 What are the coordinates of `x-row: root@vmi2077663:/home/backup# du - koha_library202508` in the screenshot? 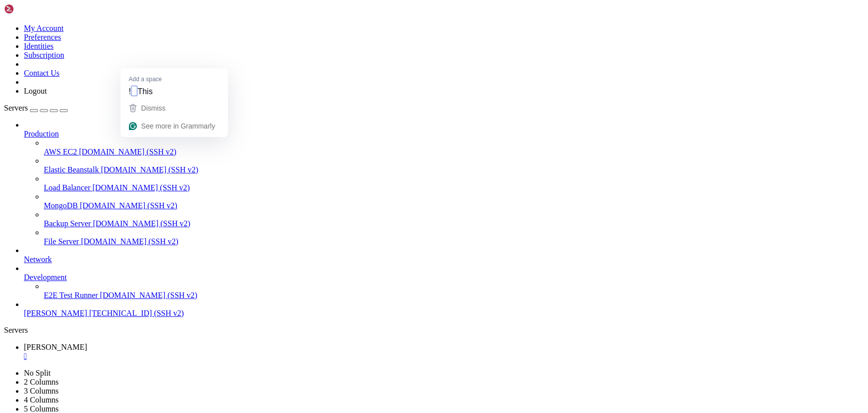 It's located at (371, 313).